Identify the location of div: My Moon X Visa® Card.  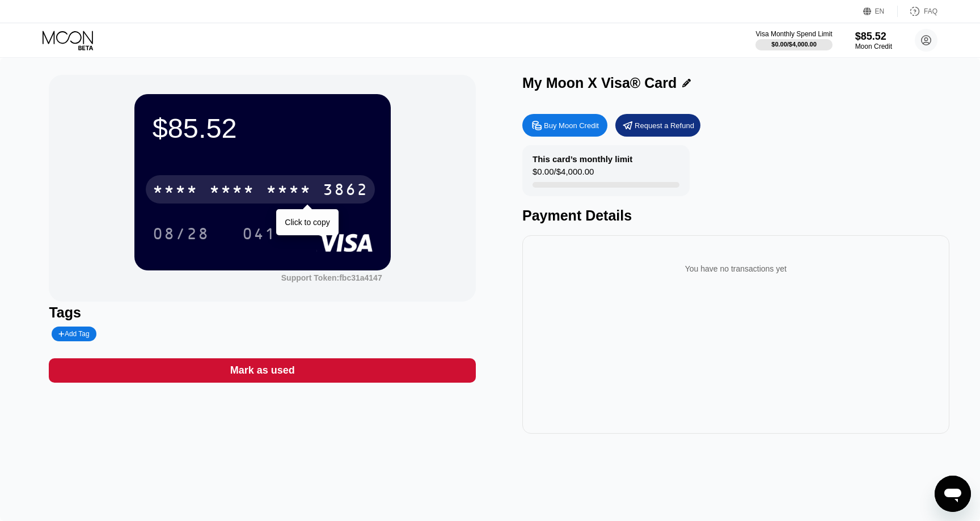
(599, 83).